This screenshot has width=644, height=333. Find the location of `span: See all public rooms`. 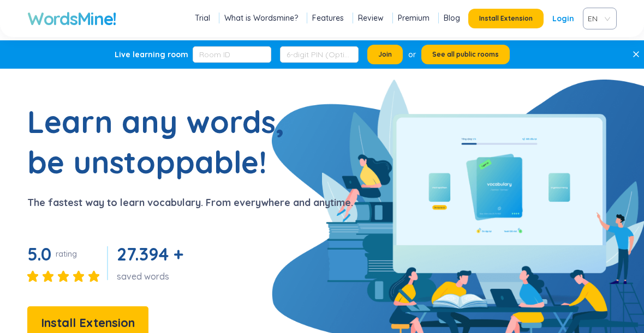

span: See all public rooms is located at coordinates (466, 55).